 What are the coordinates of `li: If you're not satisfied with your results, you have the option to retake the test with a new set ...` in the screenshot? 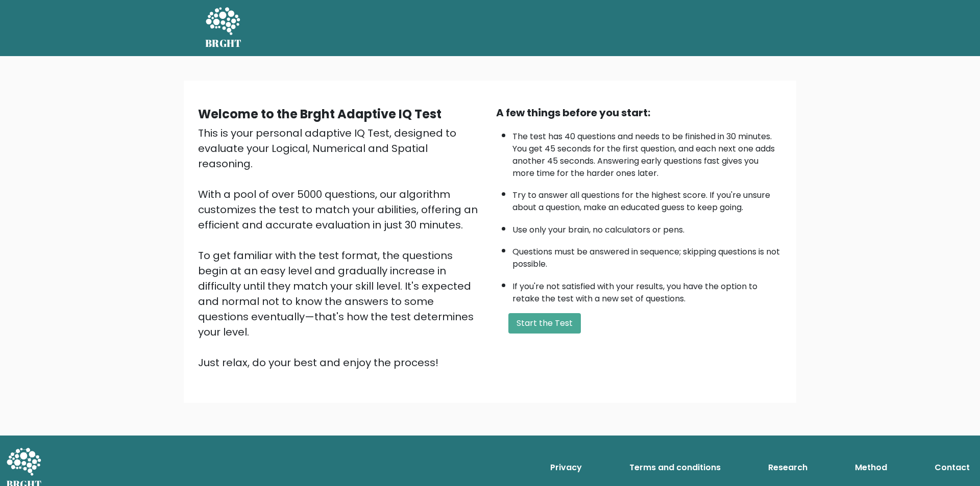 It's located at (647, 290).